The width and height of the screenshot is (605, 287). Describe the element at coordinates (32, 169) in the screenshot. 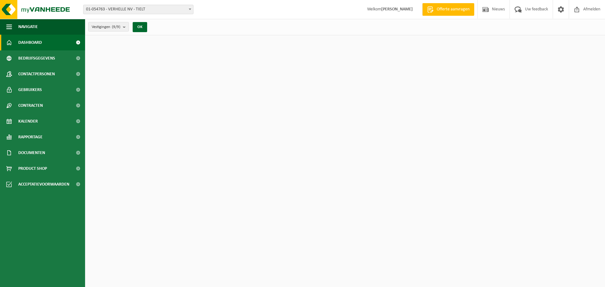

I see `span: Product Shop` at that location.